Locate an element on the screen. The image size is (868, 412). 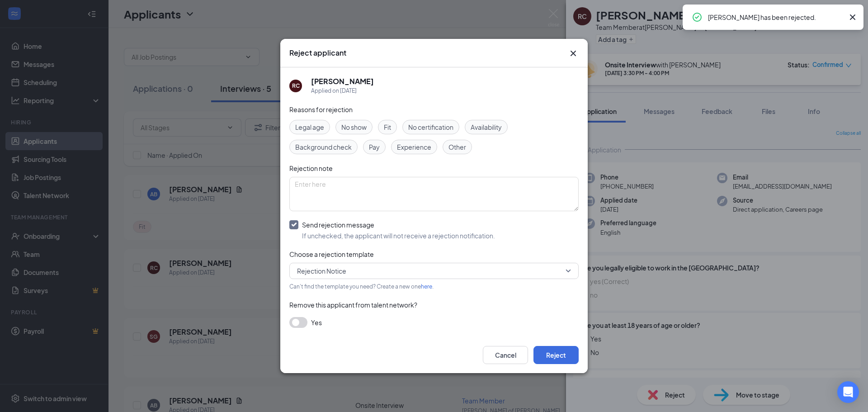
button: Reject is located at coordinates (556, 355).